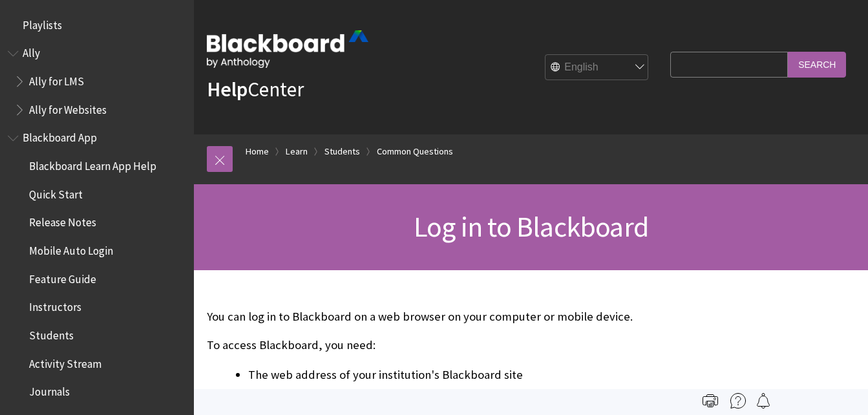  What do you see at coordinates (415, 152) in the screenshot?
I see `a: Common Questions` at bounding box center [415, 152].